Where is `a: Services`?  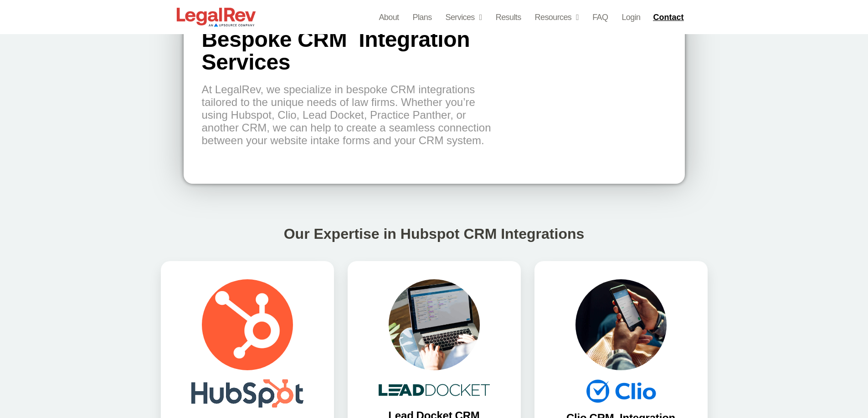
a: Services is located at coordinates (464, 17).